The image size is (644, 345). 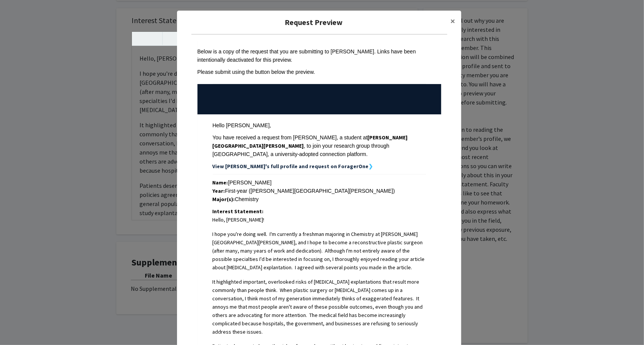 What do you see at coordinates (319, 72) in the screenshot?
I see `div: Please submit using the button below the preview.` at bounding box center [319, 72].